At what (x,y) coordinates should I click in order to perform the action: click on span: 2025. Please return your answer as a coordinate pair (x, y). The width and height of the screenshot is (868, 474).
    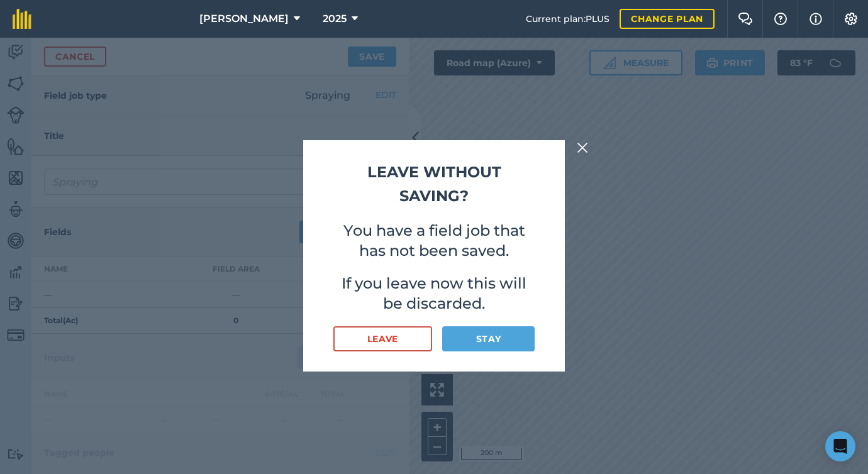
    Looking at the image, I should click on (335, 19).